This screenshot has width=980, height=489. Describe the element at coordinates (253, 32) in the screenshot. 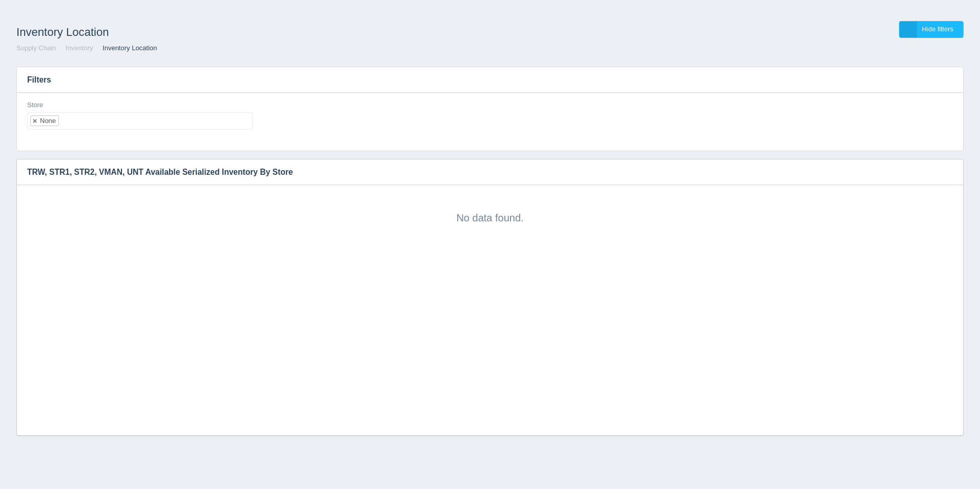

I see `h1: Inventory Location` at that location.